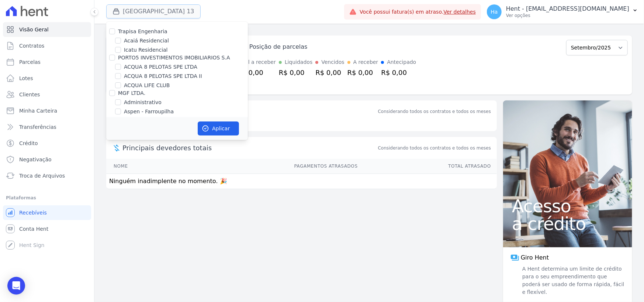 The image size is (644, 302). I want to click on div: Total a receber, so click(257, 62).